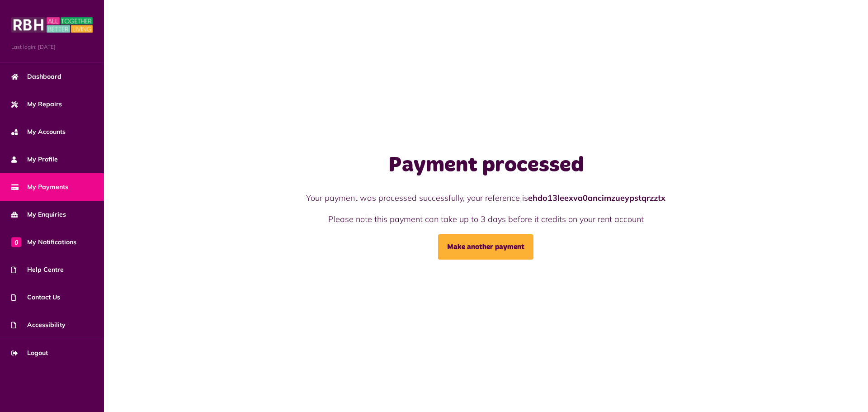 The height and width of the screenshot is (412, 868). I want to click on span: My Profile, so click(34, 160).